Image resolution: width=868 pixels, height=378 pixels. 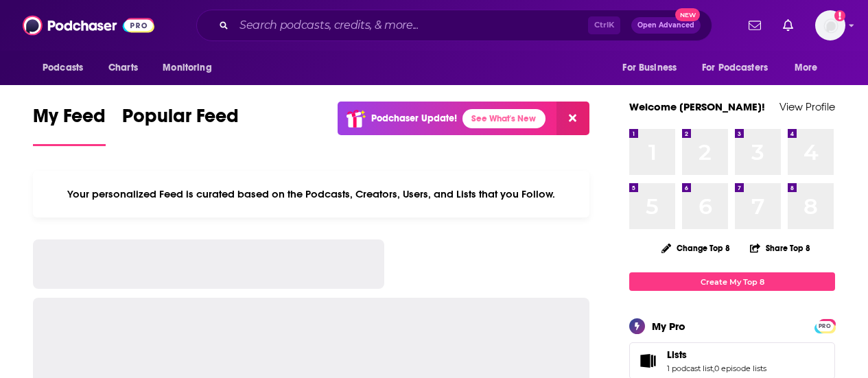 What do you see at coordinates (411, 26) in the screenshot?
I see `input: Search podcasts, credits, & more...` at bounding box center [411, 26].